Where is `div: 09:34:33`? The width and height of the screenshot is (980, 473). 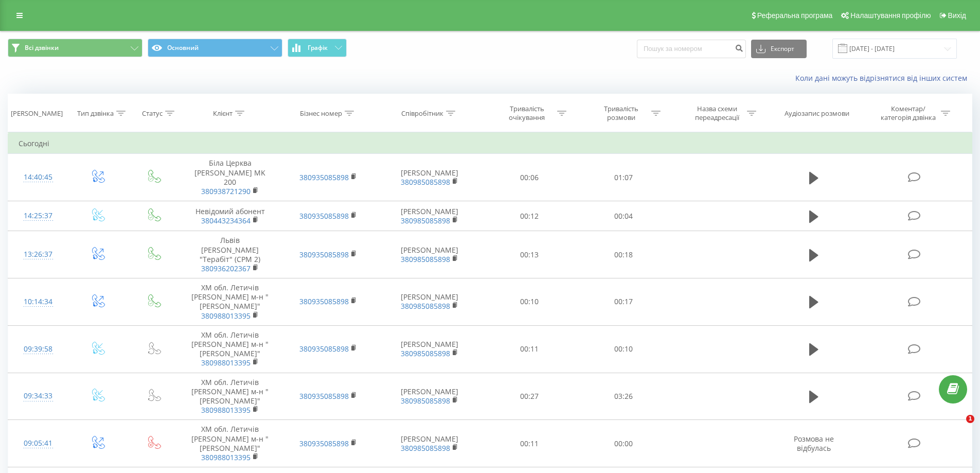 div: 09:34:33 is located at coordinates (38, 396).